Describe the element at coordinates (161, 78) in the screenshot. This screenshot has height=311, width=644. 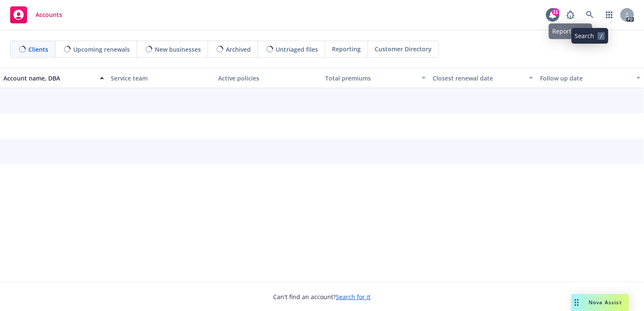
I see `button: Service team` at that location.